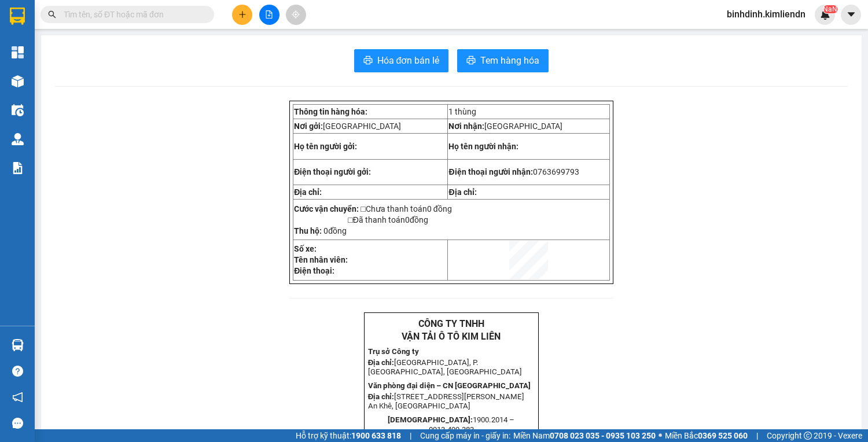  Describe the element at coordinates (483, 147) in the screenshot. I see `strong: Họ tên người nhận:` at that location.